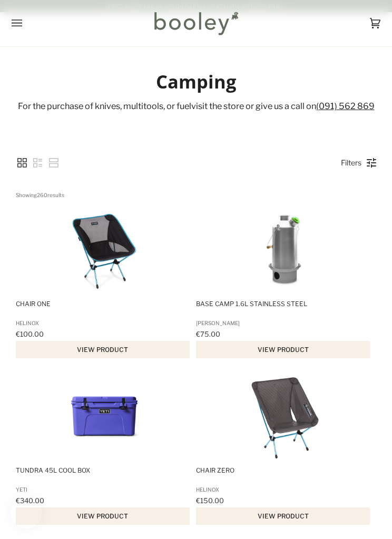 This screenshot has height=539, width=392. Describe the element at coordinates (285, 416) in the screenshot. I see `img: Helinox Chair Zero Black - Booley Galway` at that location.